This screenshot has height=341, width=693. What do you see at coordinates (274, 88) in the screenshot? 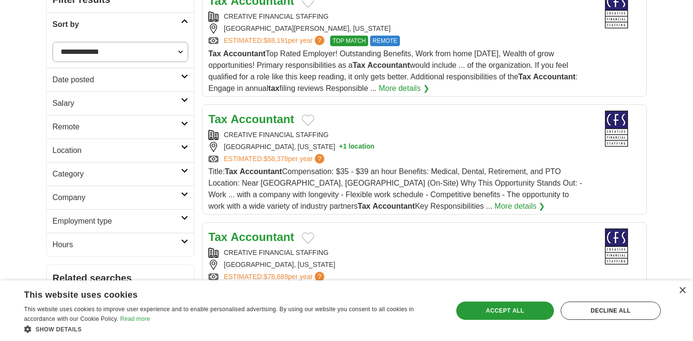
I see `strong: tax` at bounding box center [274, 88].